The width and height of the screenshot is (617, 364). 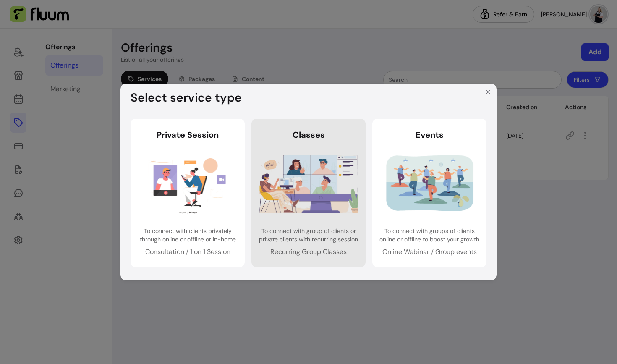 I want to click on p: Select service type, so click(x=186, y=98).